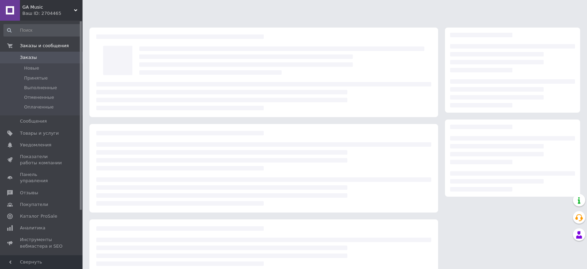  Describe the element at coordinates (48, 7) in the screenshot. I see `span: GA Music` at that location.